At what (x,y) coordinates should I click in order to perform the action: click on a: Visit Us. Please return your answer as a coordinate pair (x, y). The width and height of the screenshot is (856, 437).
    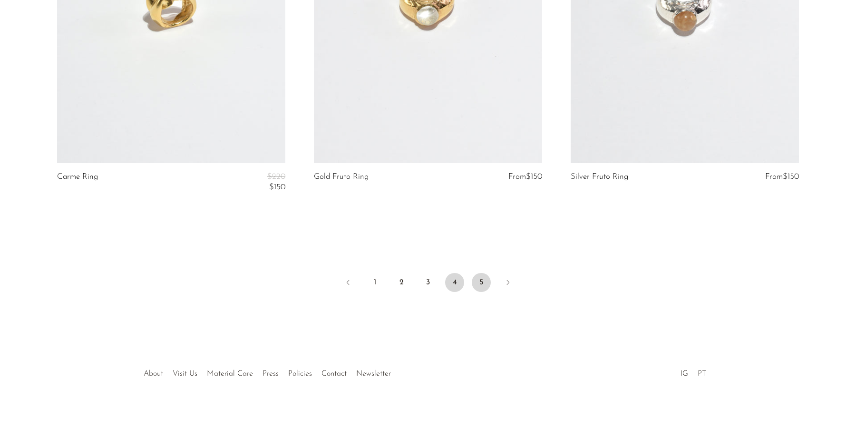
    Looking at the image, I should click on (185, 374).